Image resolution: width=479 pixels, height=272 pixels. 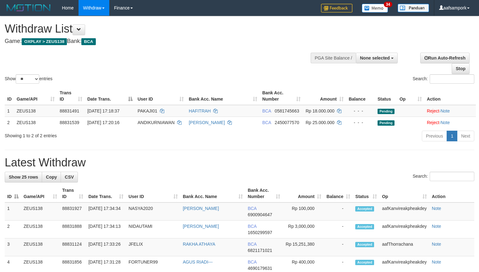 I want to click on th: Balance: activate to sort column ascending, so click(x=338, y=194).